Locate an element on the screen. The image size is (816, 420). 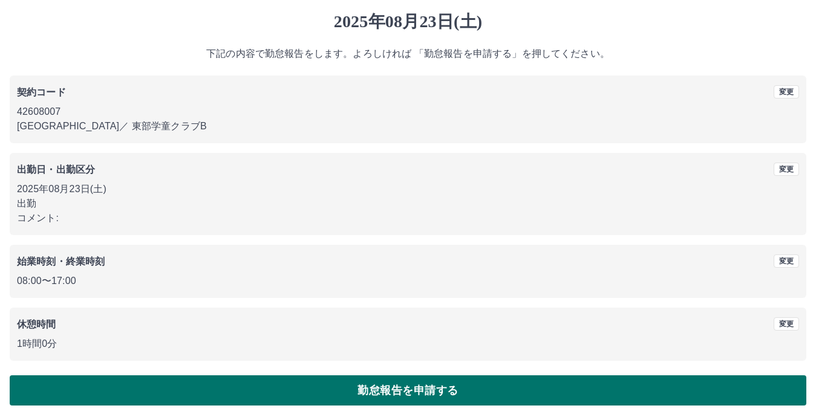
p: 2025年08月23日(土) is located at coordinates (408, 189).